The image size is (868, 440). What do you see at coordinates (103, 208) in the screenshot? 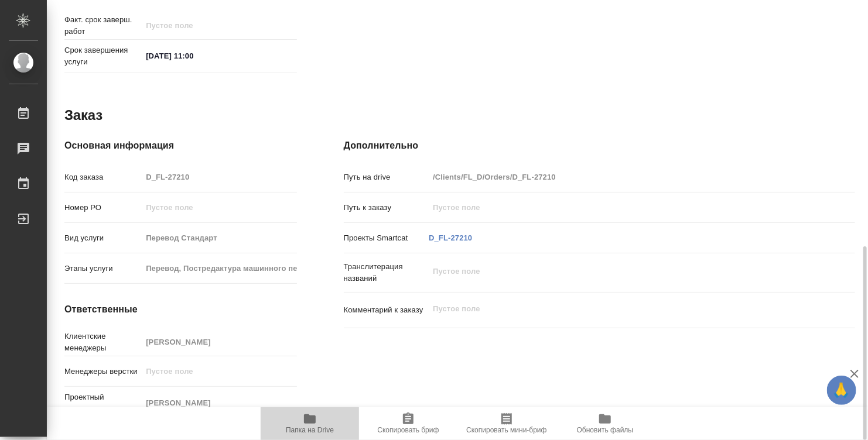
I see `p: Номер РО` at bounding box center [103, 208].